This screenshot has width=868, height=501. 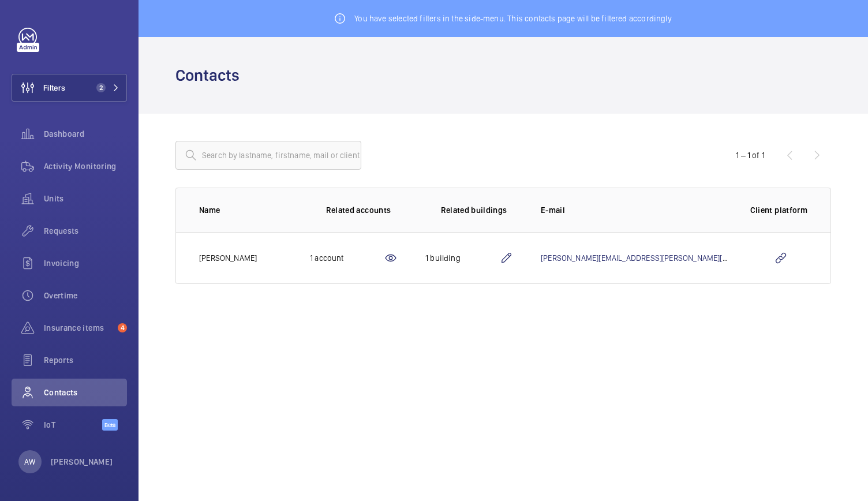 What do you see at coordinates (211, 75) in the screenshot?
I see `h1: Contacts` at bounding box center [211, 75].